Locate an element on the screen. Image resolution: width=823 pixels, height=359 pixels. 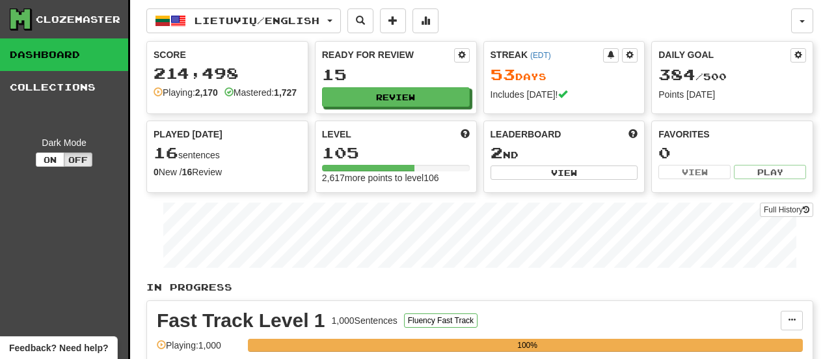
button: Add sentence to collection is located at coordinates (393, 21).